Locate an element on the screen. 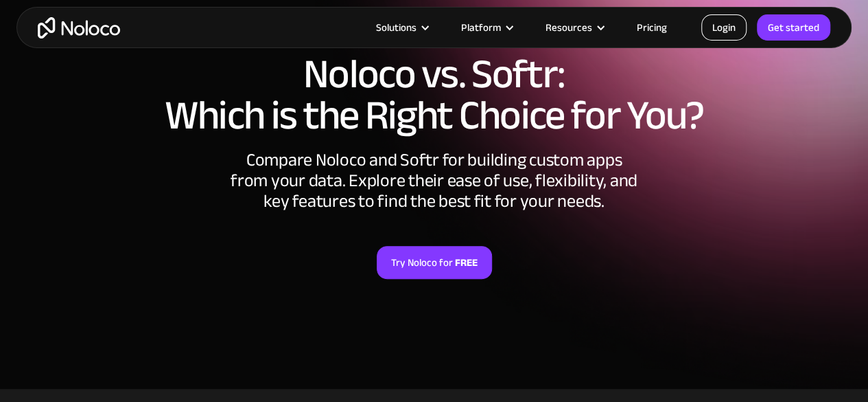  h1: Noloco vs. Softr: Which is the Right Choice for You? is located at coordinates (433, 95).